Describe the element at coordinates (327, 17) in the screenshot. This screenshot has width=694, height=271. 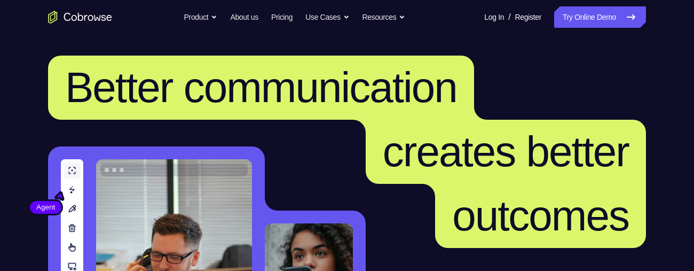
I see `button: Use Cases` at that location.